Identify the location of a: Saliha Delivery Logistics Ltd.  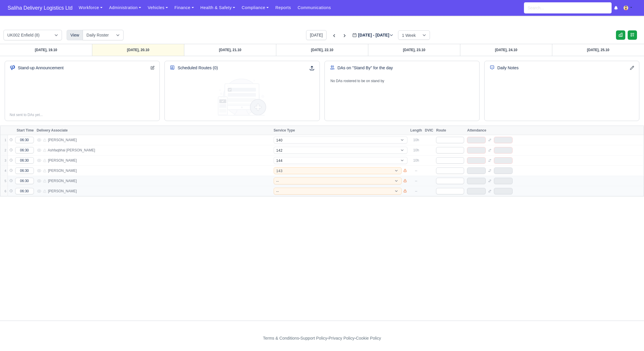
(40, 8).